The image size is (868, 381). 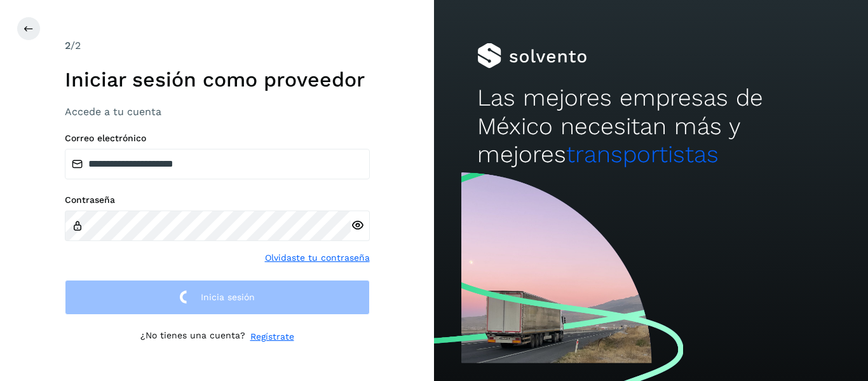 What do you see at coordinates (317, 258) in the screenshot?
I see `a: Olvidaste tu contraseña` at bounding box center [317, 258].